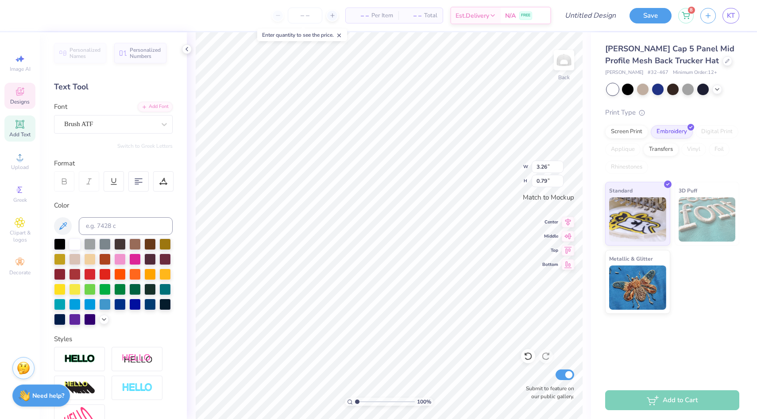 This screenshot has width=757, height=419. What do you see at coordinates (621, 190) in the screenshot?
I see `span: Standard` at bounding box center [621, 190].